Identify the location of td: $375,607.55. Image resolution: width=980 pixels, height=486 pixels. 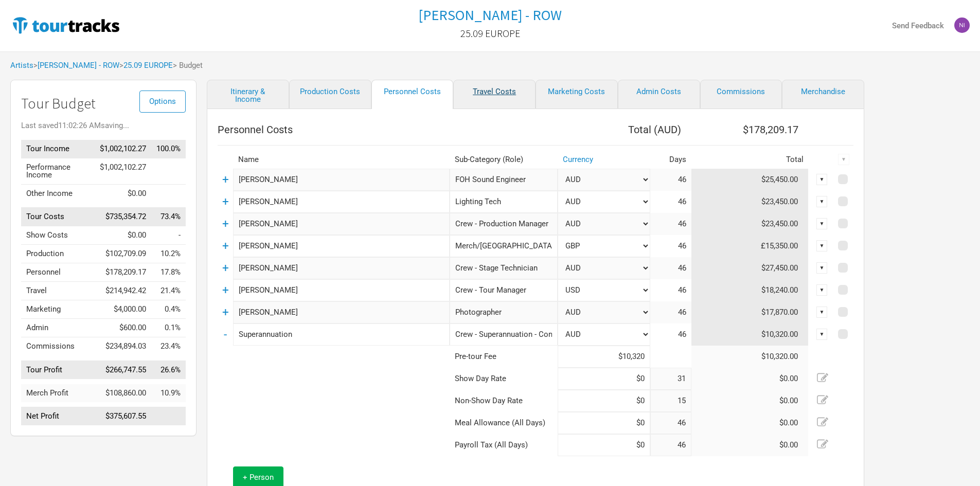
(123, 416).